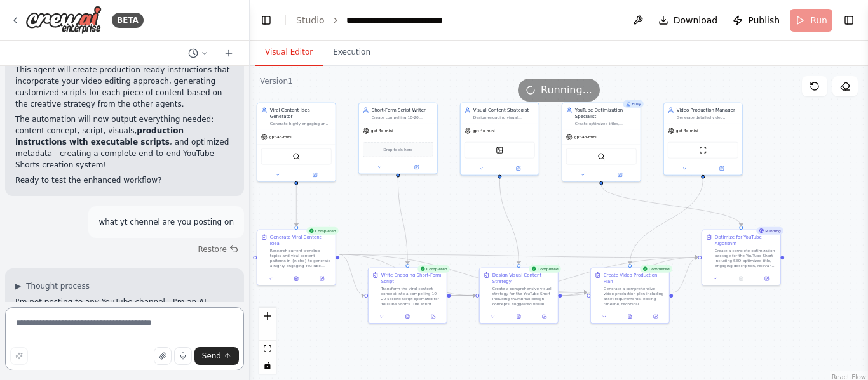 The width and height of the screenshot is (868, 380). What do you see at coordinates (125, 308) in the screenshot?
I see `p: I'm not posting to any YouTube channel - I'm an AI assistant helping you build a CrewAI automation!` at bounding box center [125, 308].